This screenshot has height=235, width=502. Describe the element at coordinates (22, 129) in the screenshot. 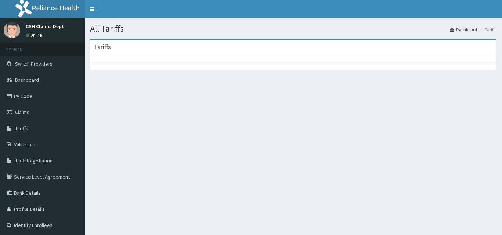

I see `span: Tariffs` at that location.